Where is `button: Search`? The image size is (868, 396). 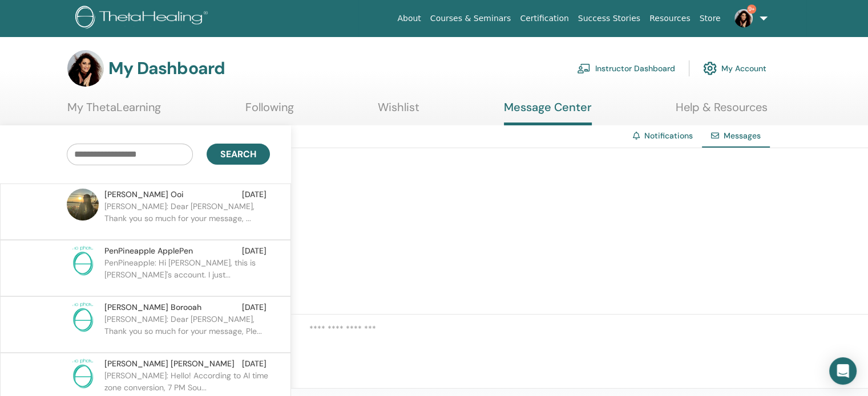
button: Search is located at coordinates (238, 154).